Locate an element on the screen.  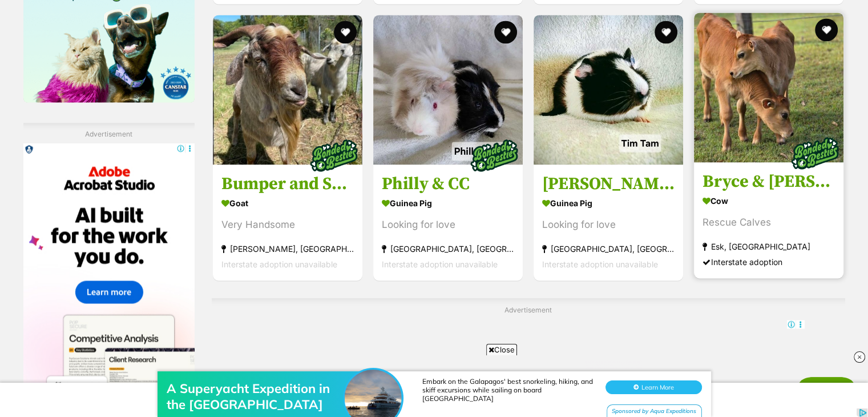
h3: Bumper and Sonic is located at coordinates (287, 183).